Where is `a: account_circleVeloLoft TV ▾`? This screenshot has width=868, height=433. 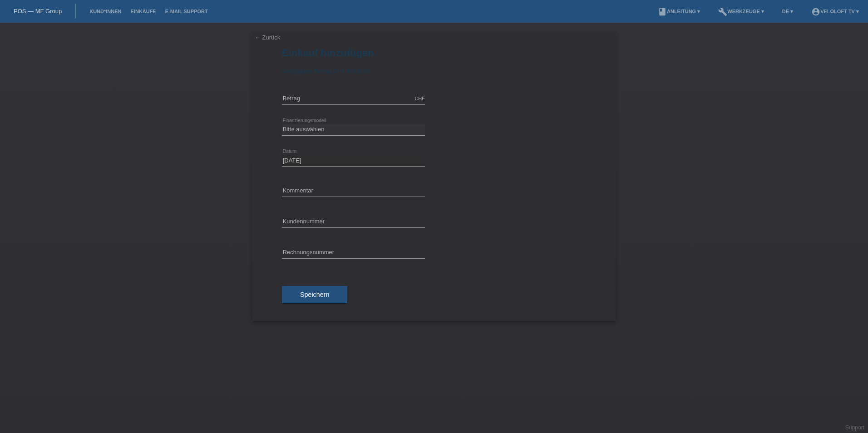 a: account_circleVeloLoft TV ▾ is located at coordinates (835, 11).